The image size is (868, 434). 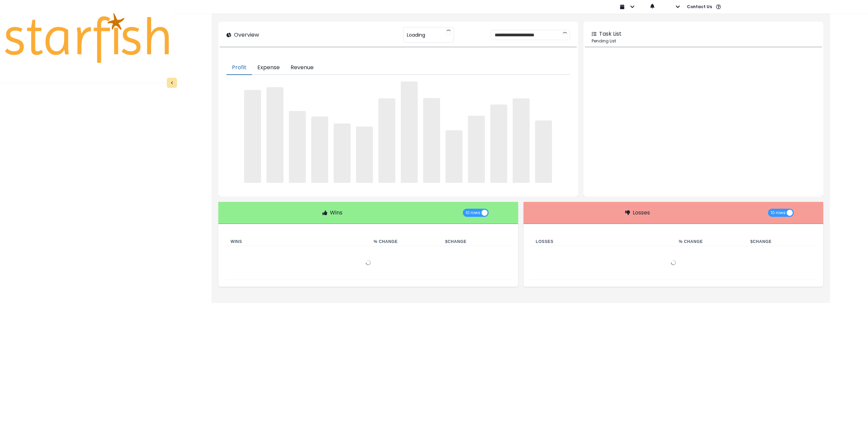 What do you see at coordinates (602, 242) in the screenshot?
I see `th: Losses` at bounding box center [602, 242].